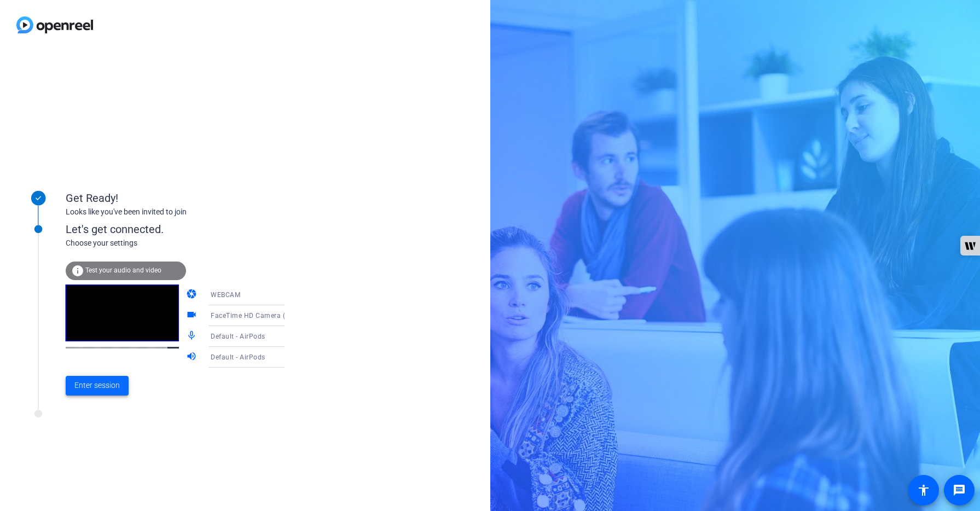  Describe the element at coordinates (193, 316) in the screenshot. I see `mat-icon: videocam` at that location.